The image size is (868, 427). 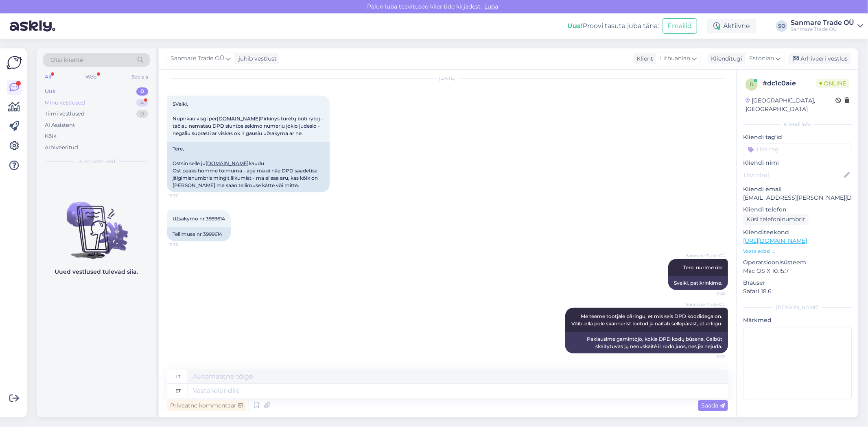 I want to click on div: Kliendi info, so click(x=797, y=124).